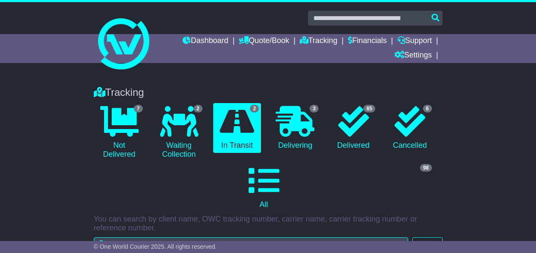 The image size is (536, 253). I want to click on p: You can search by client name, OWC tracking number, carrier name, carrier tracking number or refe..., so click(268, 224).